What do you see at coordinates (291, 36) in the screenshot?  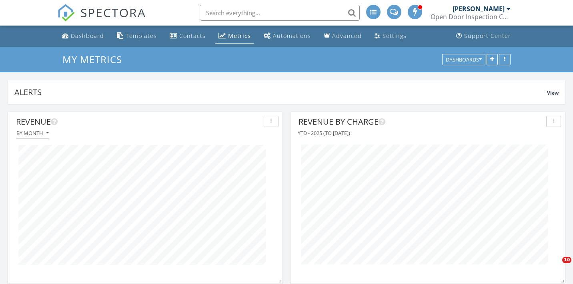 I see `div: Automations` at bounding box center [291, 36].